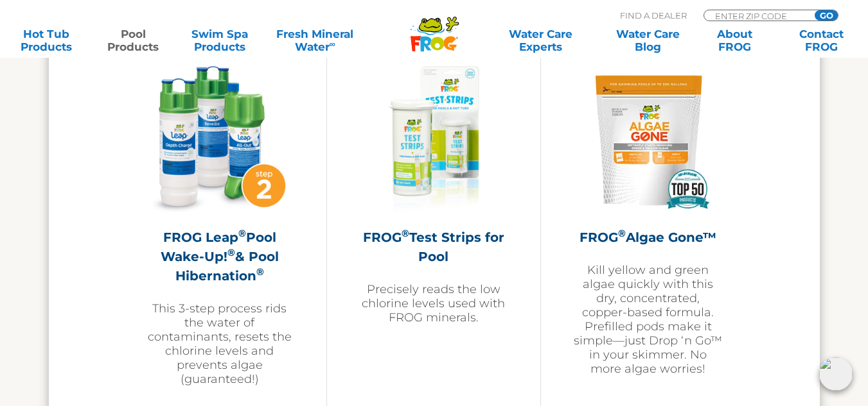 This screenshot has height=406, width=868. I want to click on input: Zip Code Form, so click(757, 15).